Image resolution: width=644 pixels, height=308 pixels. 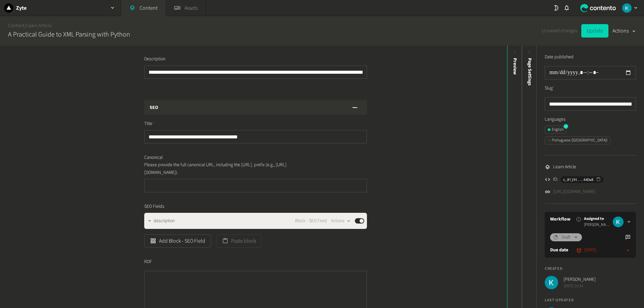 What do you see at coordinates (566, 237) in the screenshot?
I see `span: Draft` at bounding box center [566, 237].